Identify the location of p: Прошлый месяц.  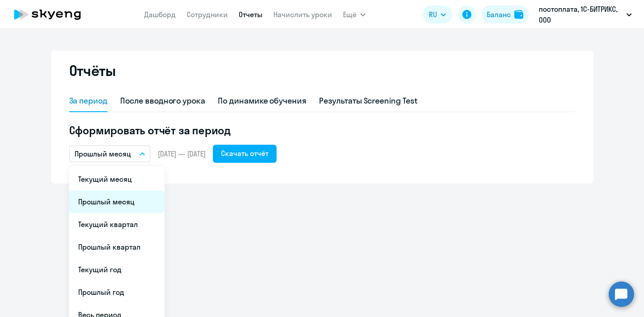
(102, 153).